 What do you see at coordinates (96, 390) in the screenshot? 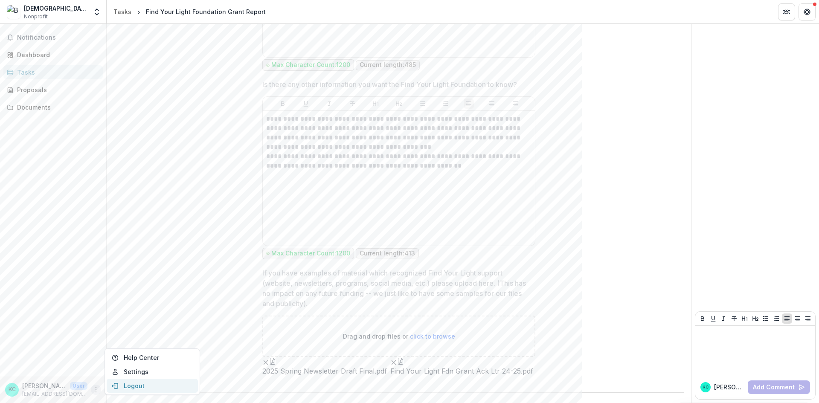
I see `button: More` at bounding box center [96, 390].